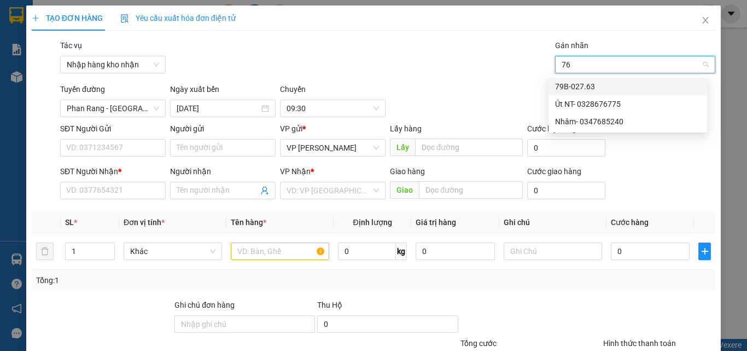 The height and width of the screenshot is (351, 747). Describe the element at coordinates (333, 108) in the screenshot. I see `span: 09:30` at that location.